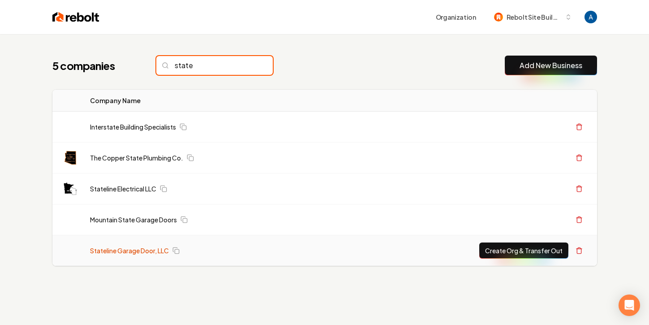  I want to click on button: Open user button, so click(591, 17).